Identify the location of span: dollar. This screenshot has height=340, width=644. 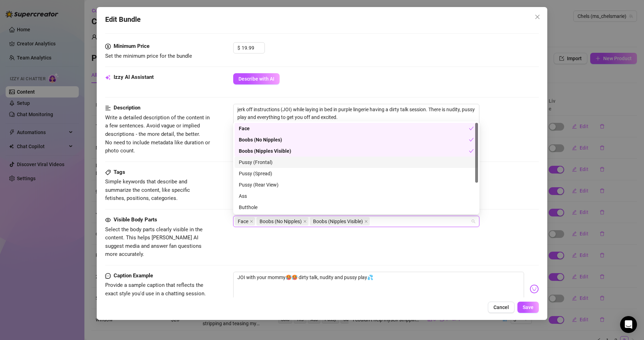
(108, 46).